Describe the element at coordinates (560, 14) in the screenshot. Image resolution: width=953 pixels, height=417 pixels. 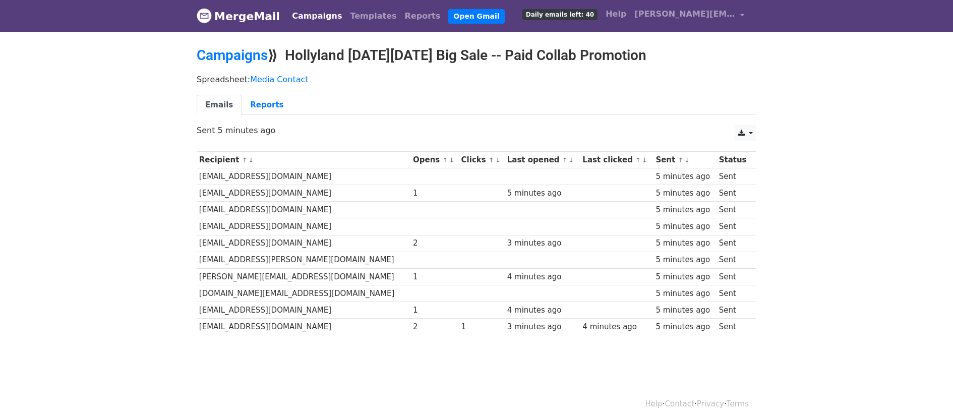
I see `a: Daily emails left: 40` at that location.